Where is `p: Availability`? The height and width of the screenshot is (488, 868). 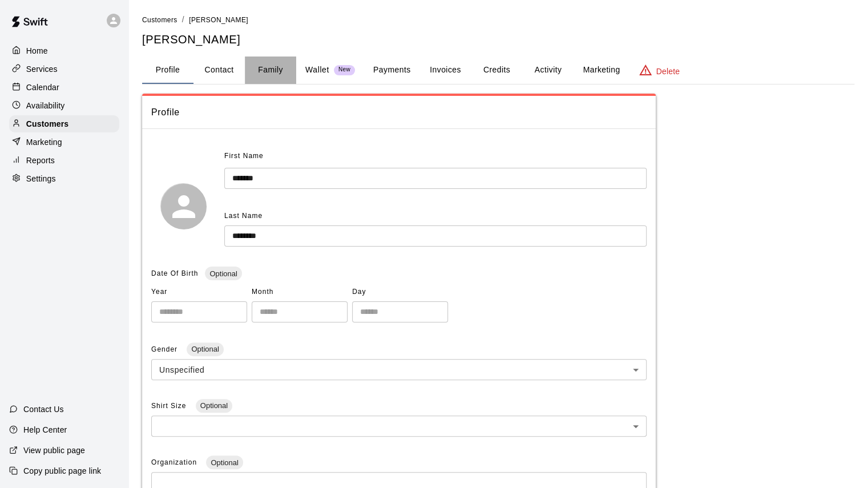 p: Availability is located at coordinates (46, 105).